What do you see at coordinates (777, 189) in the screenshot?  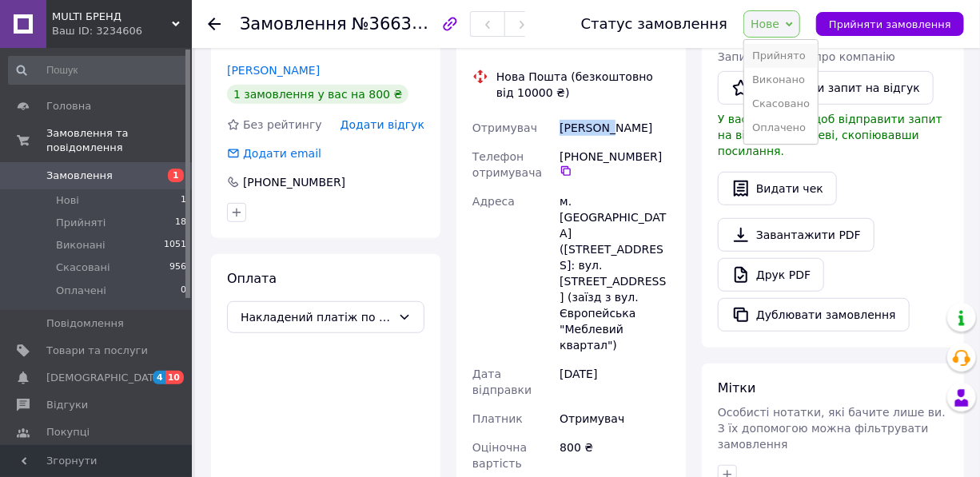 I see `button: Видати чек` at bounding box center [777, 189].